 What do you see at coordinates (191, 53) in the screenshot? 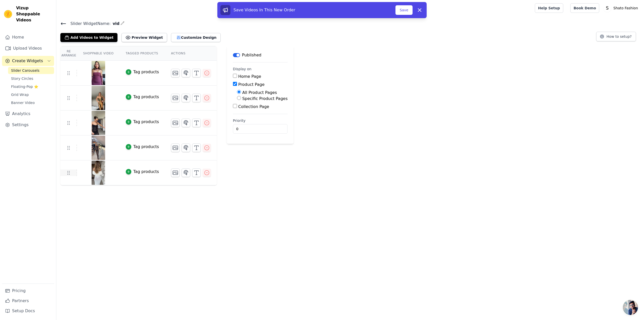
I see `th: Actions` at bounding box center [191, 53].